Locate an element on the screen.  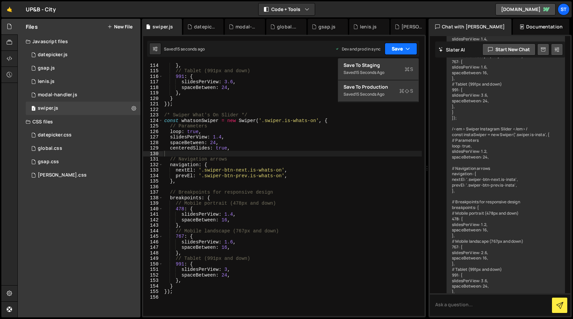
div: 155 is located at coordinates (153, 292).